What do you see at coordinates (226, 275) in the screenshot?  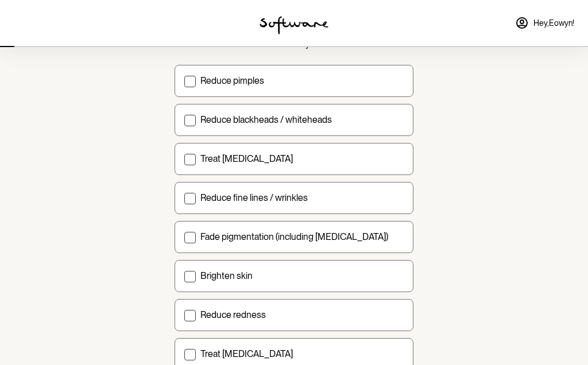 I see `p: Brighten skin` at bounding box center [226, 275].